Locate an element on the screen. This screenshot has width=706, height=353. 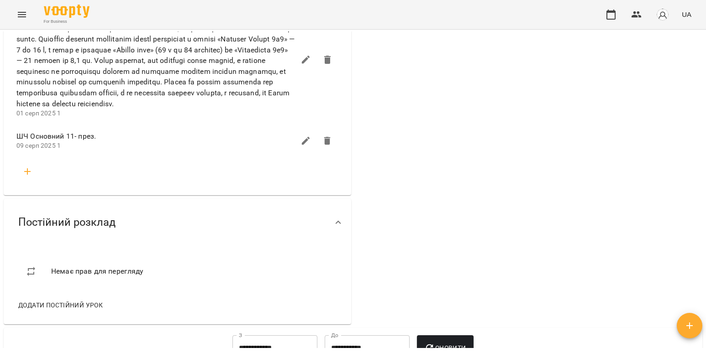
span: Немає прав для перегляду is located at coordinates (97, 272).